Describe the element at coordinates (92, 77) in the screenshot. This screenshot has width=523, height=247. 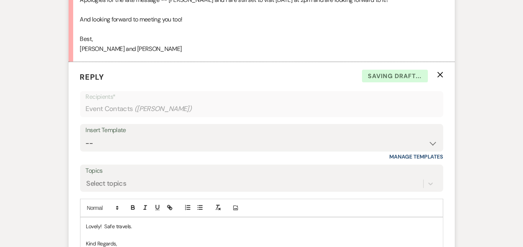
I see `span: Reply` at that location.